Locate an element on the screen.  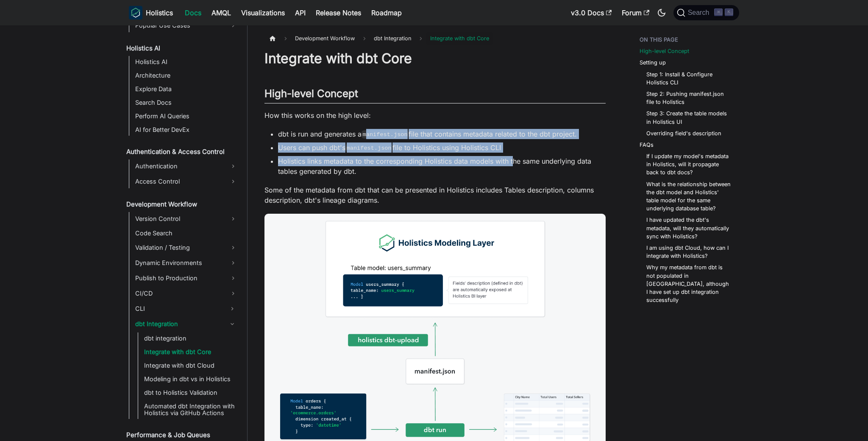
button: Switch between dark and light mode (currently dark mode) is located at coordinates (661, 13).